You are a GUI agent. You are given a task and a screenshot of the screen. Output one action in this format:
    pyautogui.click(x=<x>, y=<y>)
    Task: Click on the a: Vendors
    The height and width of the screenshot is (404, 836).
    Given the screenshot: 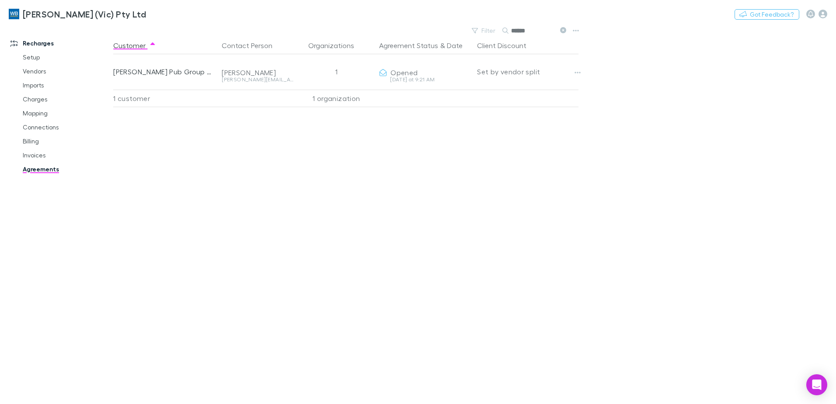 What is the action you would take?
    pyautogui.click(x=66, y=71)
    